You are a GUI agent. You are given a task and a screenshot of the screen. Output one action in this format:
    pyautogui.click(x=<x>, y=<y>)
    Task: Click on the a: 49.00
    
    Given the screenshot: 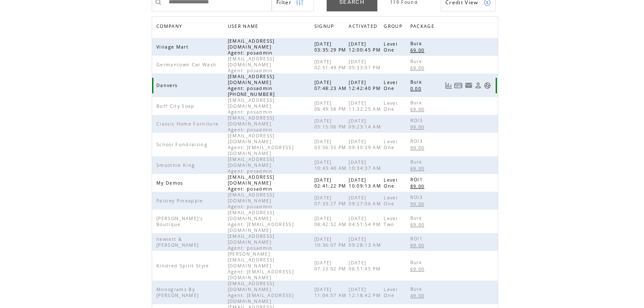 What is the action you would take?
    pyautogui.click(x=420, y=295)
    